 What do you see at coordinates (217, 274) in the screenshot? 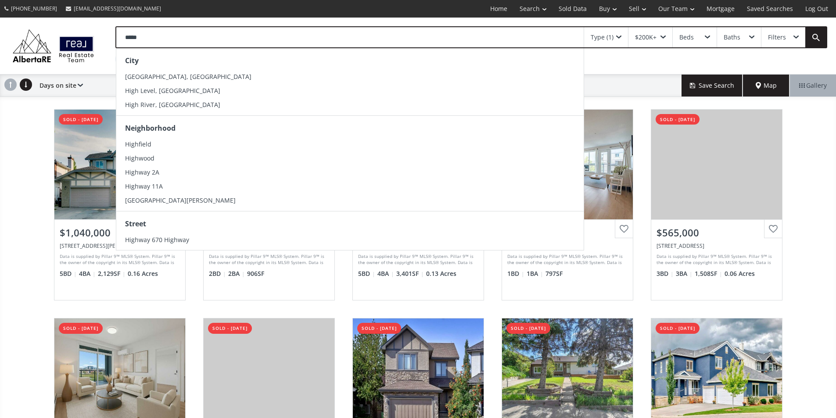
I see `span: 2 BD` at bounding box center [217, 274].